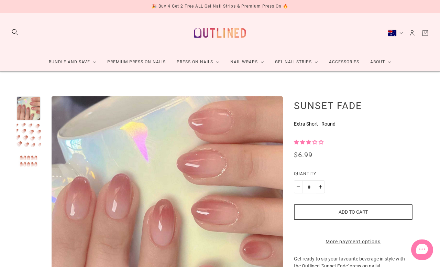 The image size is (440, 267). What do you see at coordinates (303, 155) in the screenshot?
I see `span: $6.99` at bounding box center [303, 155].